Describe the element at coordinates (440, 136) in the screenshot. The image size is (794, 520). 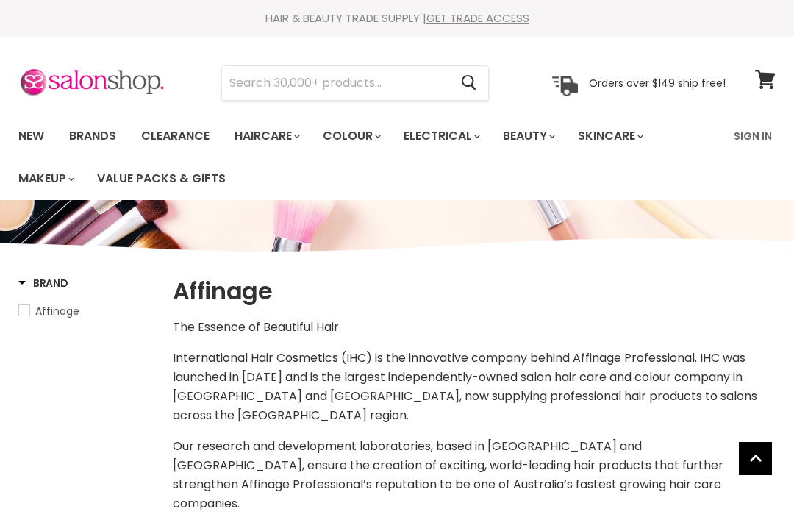
I see `a: Electrical` at that location.